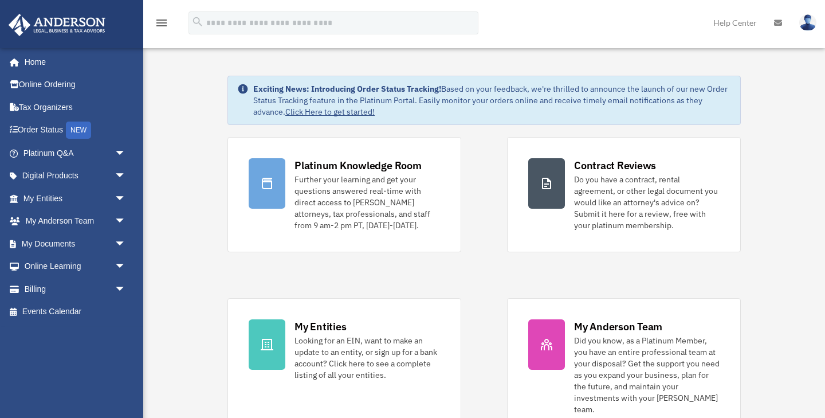 Image resolution: width=825 pixels, height=418 pixels. Describe the element at coordinates (647, 375) in the screenshot. I see `div: Did you know, as a Platinum Member, you have an entire professional team at your disposal? Get th...` at that location.